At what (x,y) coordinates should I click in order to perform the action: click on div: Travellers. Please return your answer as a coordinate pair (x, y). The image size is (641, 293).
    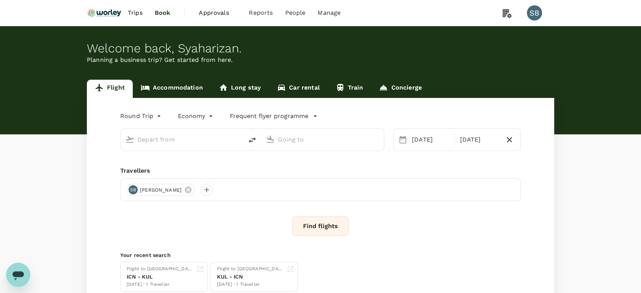
    Looking at the image, I should click on (321, 171).